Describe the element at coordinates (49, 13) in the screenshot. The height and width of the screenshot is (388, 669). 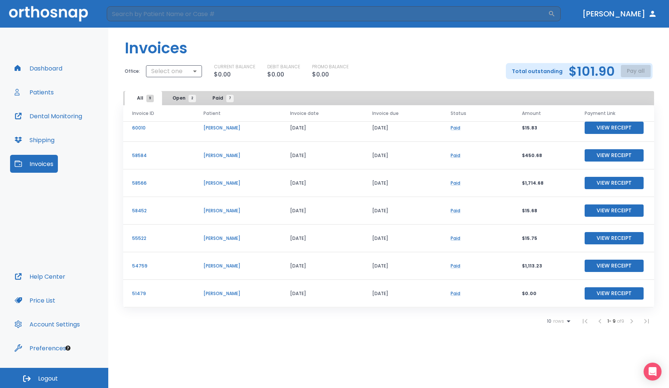
I see `img: Orthosnap` at that location.